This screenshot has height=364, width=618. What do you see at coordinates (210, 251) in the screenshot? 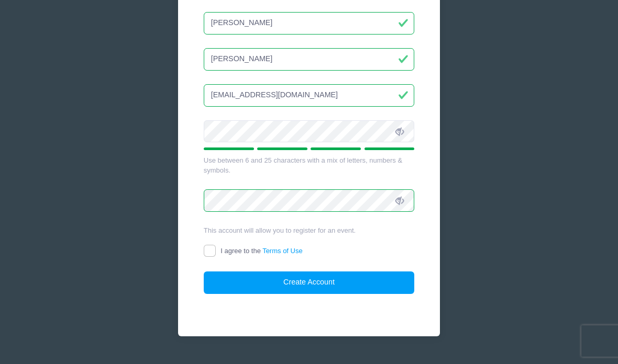
I see `input: I agree to theTerms of Use` at bounding box center [210, 251].